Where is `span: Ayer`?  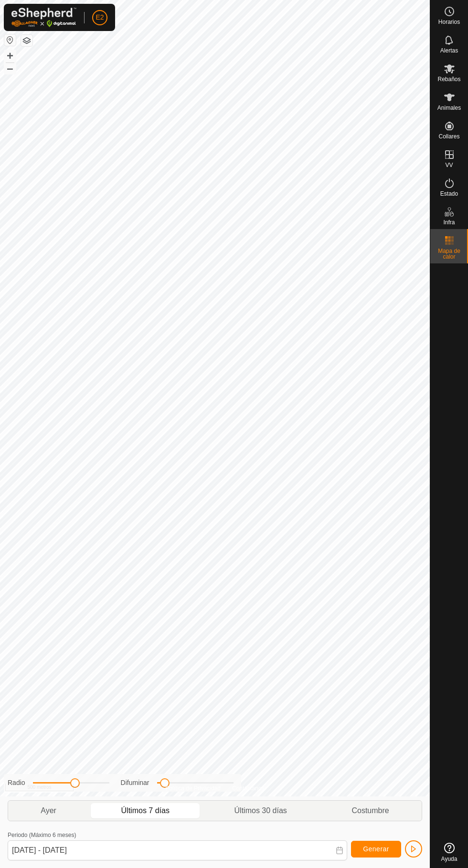
span: Ayer is located at coordinates (49, 811).